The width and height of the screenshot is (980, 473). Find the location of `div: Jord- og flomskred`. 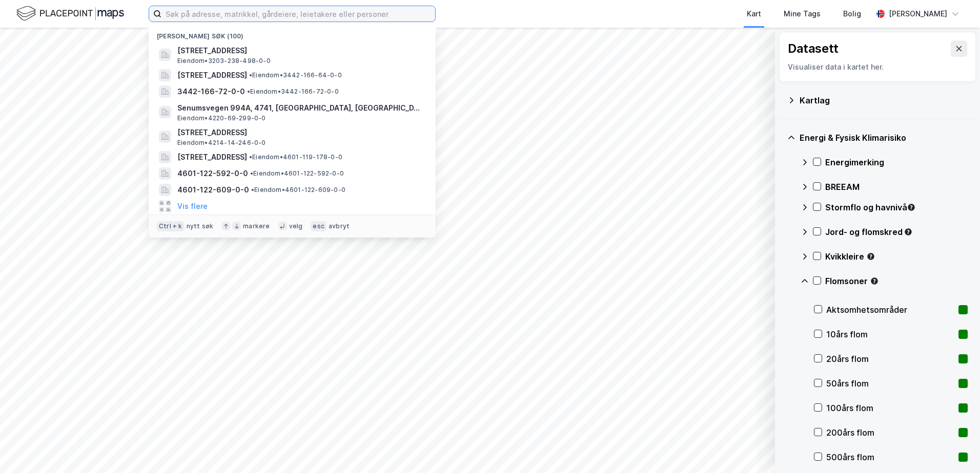

div: Jord- og flomskred is located at coordinates (897, 232).